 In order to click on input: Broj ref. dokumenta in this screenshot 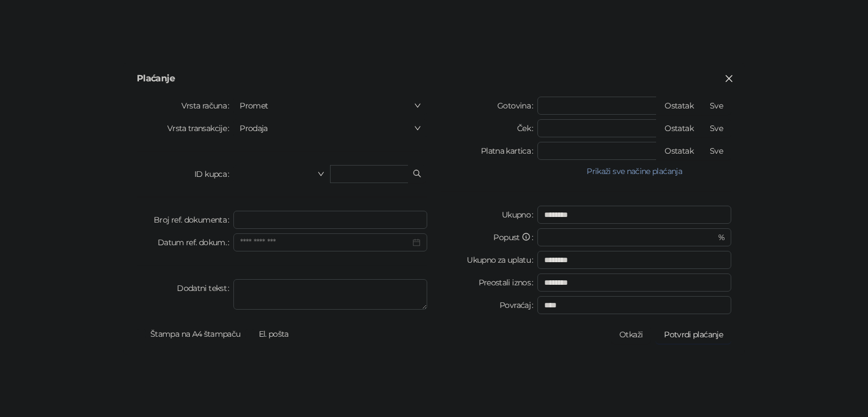, I will do `click(330, 220)`.